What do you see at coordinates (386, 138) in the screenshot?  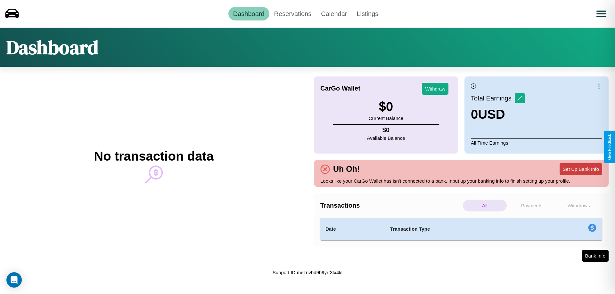 I see `p: Available Balance` at bounding box center [386, 138].